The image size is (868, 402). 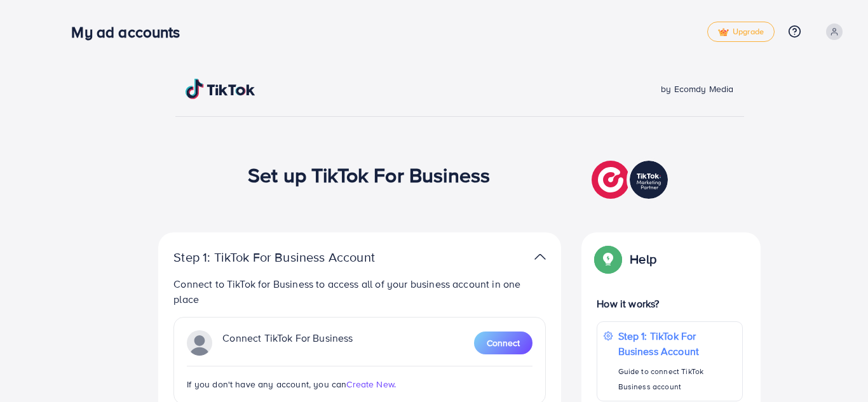 I want to click on a: tickUpgrade, so click(x=741, y=32).